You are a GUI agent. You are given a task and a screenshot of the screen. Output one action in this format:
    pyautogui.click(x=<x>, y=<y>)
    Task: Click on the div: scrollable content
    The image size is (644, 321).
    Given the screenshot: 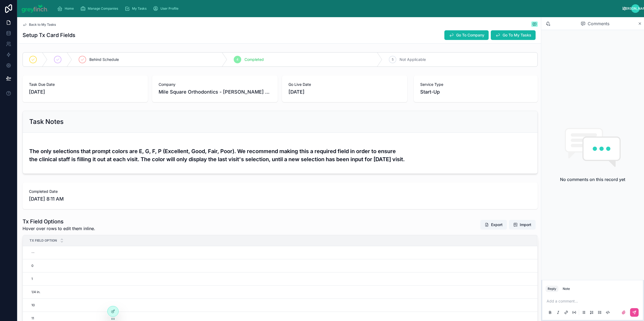 What is the action you would take?
    pyautogui.click(x=338, y=8)
    